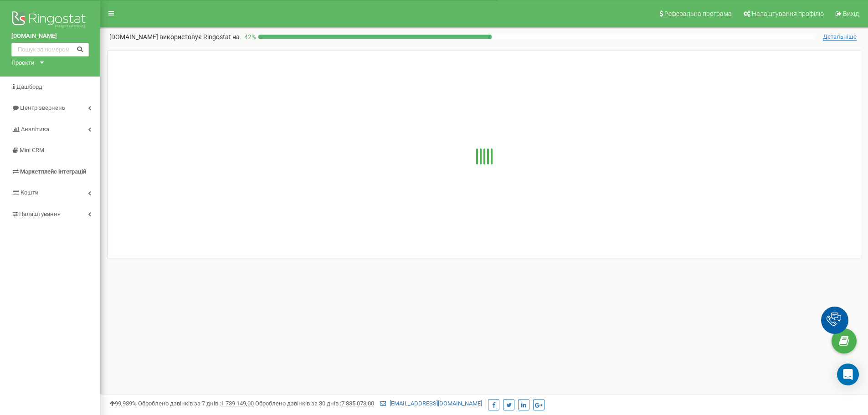  What do you see at coordinates (50, 21) in the screenshot?
I see `img: Ringostat logo` at bounding box center [50, 21].